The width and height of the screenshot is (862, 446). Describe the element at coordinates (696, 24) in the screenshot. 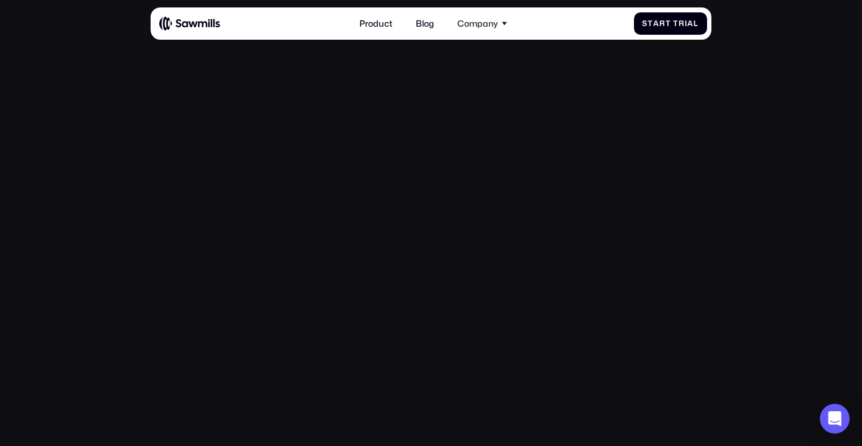

I see `span: l` at that location.